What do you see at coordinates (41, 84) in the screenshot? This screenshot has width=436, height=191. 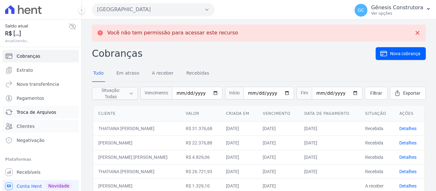 I see `a: Nova transferência` at bounding box center [41, 84].